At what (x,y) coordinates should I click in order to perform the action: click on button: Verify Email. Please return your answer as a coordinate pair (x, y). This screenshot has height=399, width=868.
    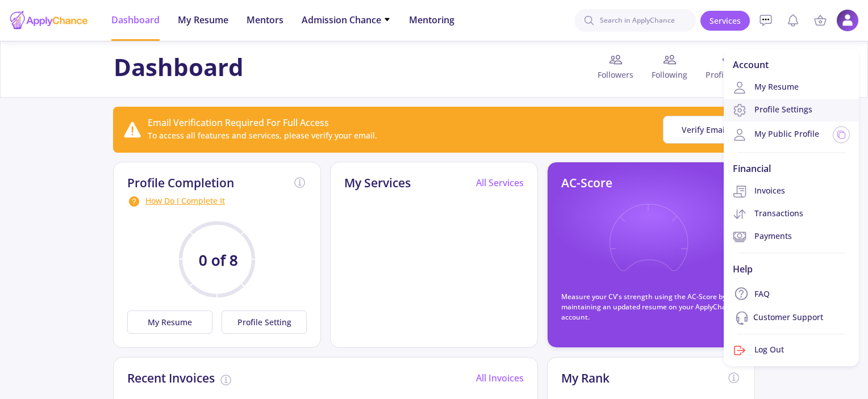
    Looking at the image, I should click on (704, 130).